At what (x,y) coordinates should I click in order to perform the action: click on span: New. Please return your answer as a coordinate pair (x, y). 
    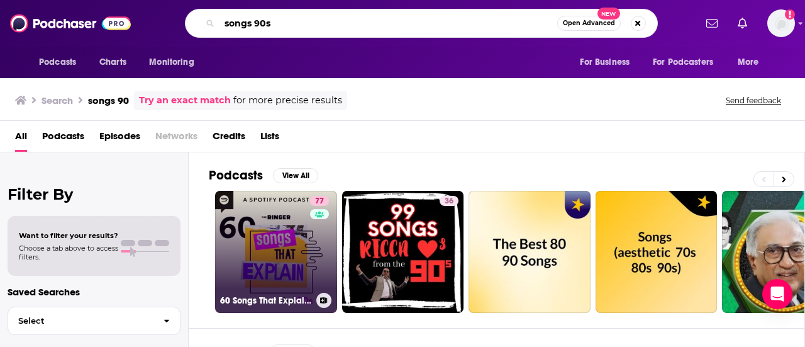
    Looking at the image, I should click on (609, 13).